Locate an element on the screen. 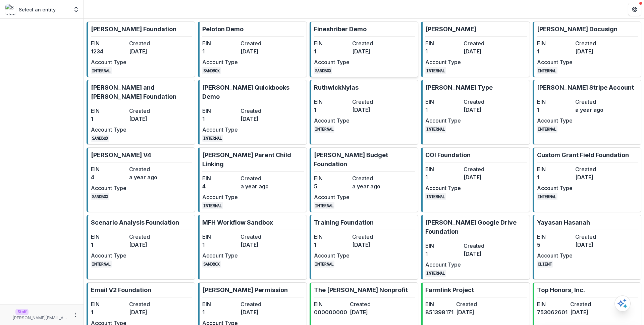  dd: 753062601 is located at coordinates (552, 312).